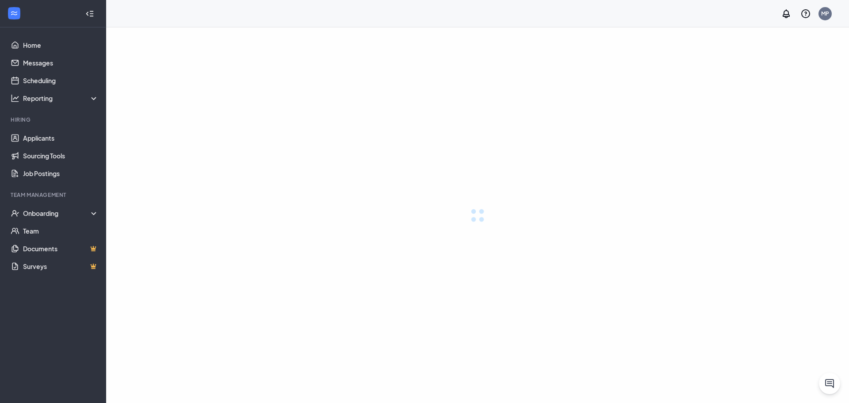 The width and height of the screenshot is (849, 403). What do you see at coordinates (61, 266) in the screenshot?
I see `a: SurveysCrown` at bounding box center [61, 266].